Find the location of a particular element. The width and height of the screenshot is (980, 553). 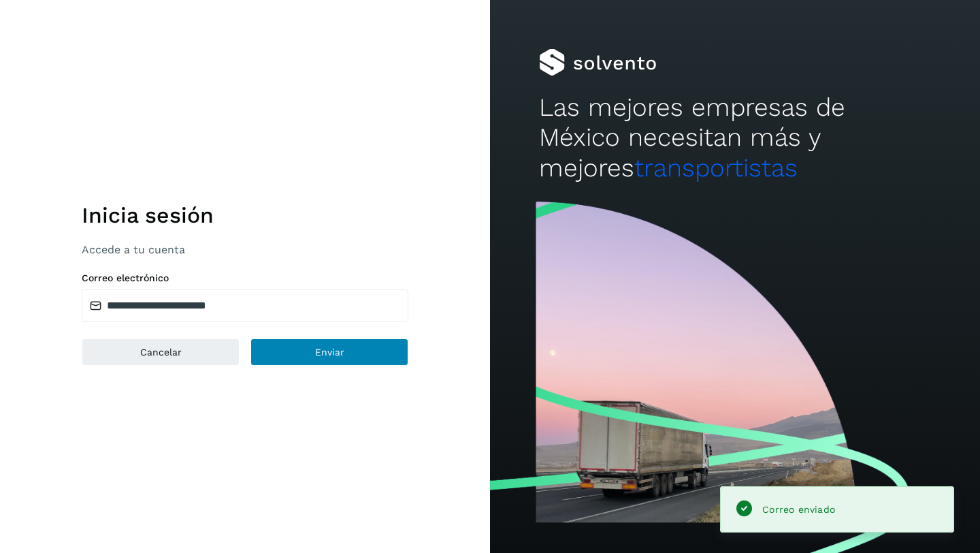

h2: Las mejores empresas de México necesitan más y mejores is located at coordinates (735, 137).